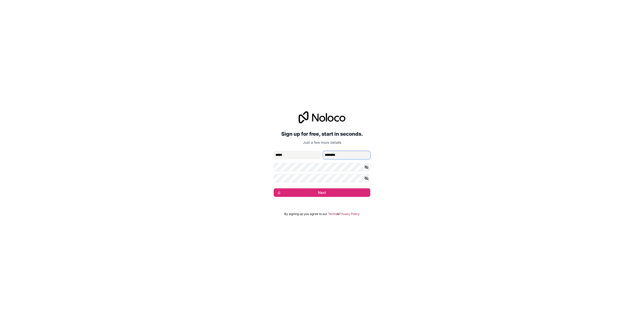  I want to click on p: Just a few more details, so click(322, 142).